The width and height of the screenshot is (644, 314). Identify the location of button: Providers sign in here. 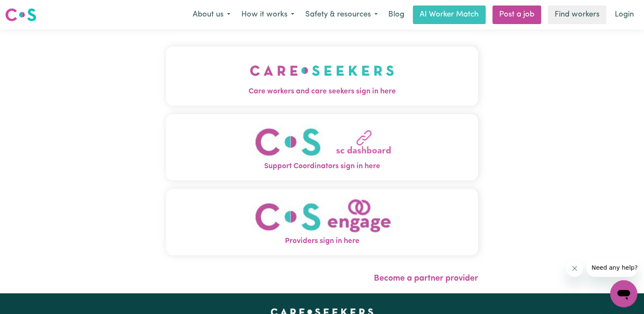
(322, 222).